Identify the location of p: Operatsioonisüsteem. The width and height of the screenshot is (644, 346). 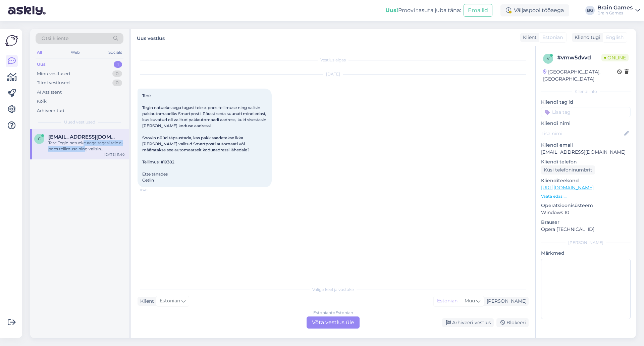
(586, 205).